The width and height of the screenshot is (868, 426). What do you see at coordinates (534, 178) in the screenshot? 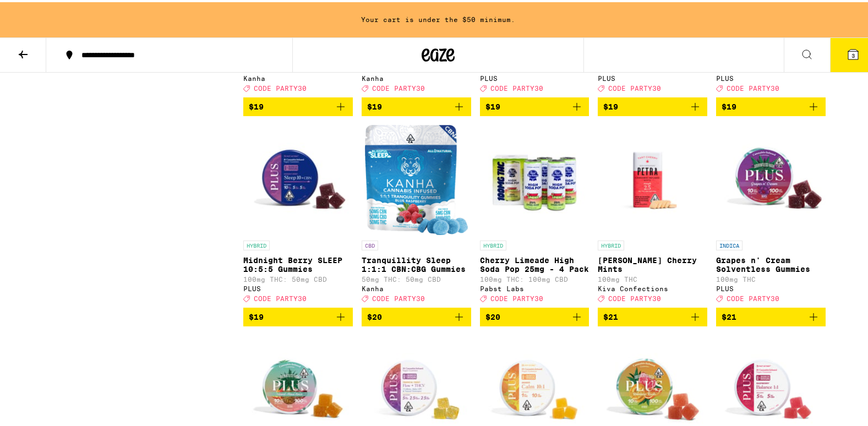
I see `img: Pabst Labs - Cherry Limeade High Soda Pop 25mg - 4 Pack` at bounding box center [534, 178].